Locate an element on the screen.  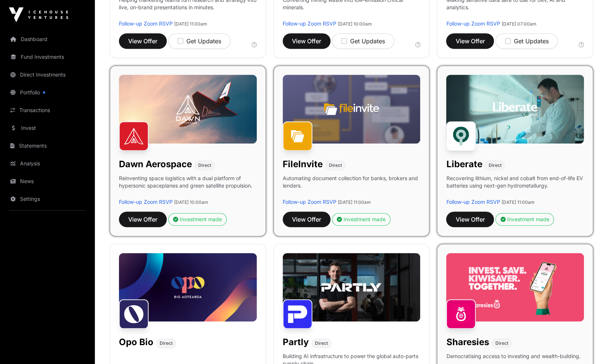
h1: Opo Bio is located at coordinates (136, 342).